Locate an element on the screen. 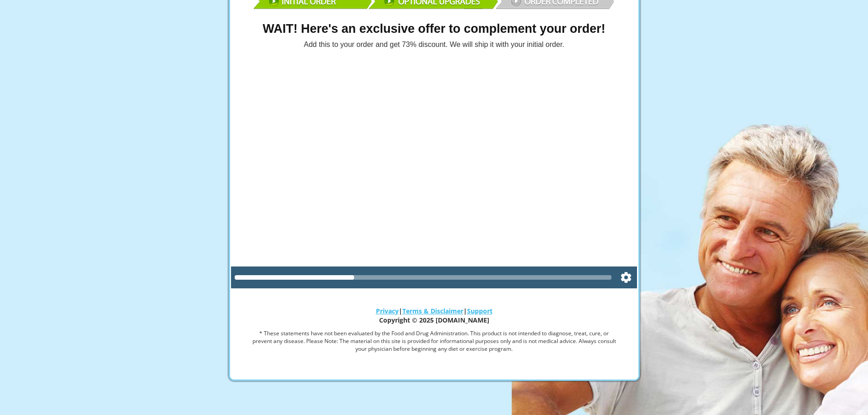 The width and height of the screenshot is (868, 415). a: Terms & Disclaimer is located at coordinates (433, 311).